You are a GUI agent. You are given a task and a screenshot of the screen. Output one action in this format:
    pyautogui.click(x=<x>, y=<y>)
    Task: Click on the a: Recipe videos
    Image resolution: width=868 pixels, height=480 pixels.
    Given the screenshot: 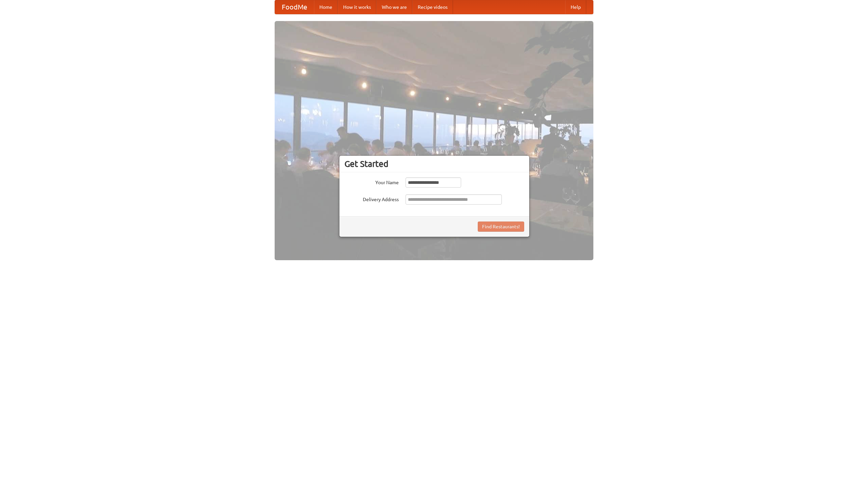 What is the action you would take?
    pyautogui.click(x=433, y=7)
    